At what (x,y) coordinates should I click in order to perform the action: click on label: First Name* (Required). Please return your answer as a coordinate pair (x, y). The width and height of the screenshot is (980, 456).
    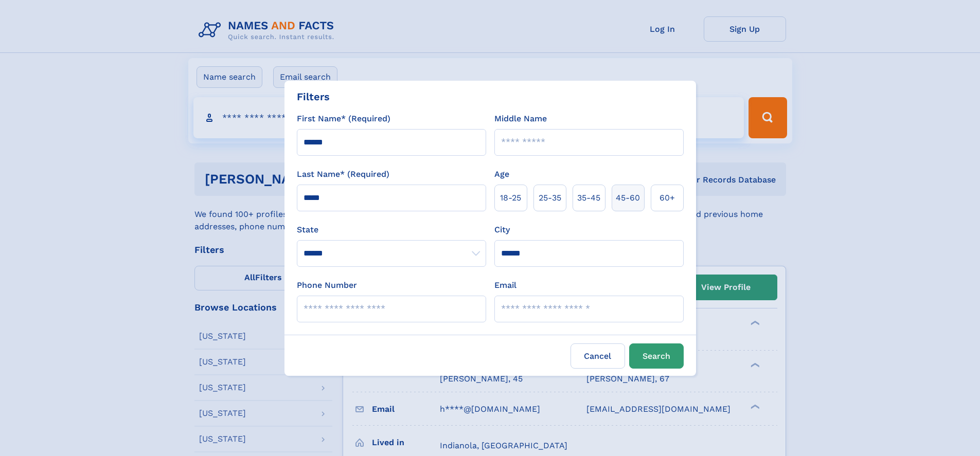
    Looking at the image, I should click on (344, 119).